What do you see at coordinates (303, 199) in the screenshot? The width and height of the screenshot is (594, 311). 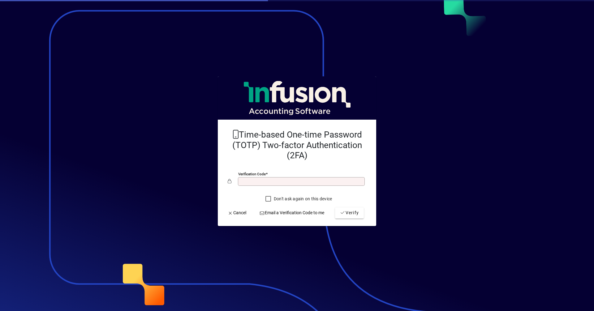 I see `label: Don't ask again on this device` at bounding box center [303, 199].